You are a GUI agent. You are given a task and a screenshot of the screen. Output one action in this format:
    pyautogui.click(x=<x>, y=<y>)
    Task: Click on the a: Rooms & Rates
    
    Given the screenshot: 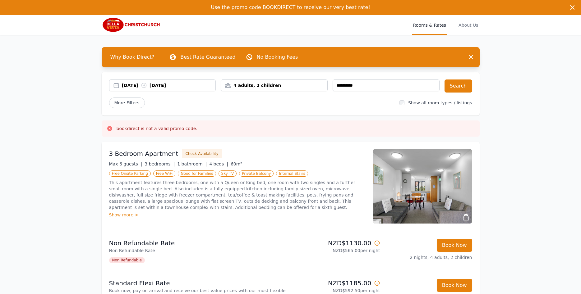 What is the action you would take?
    pyautogui.click(x=430, y=25)
    